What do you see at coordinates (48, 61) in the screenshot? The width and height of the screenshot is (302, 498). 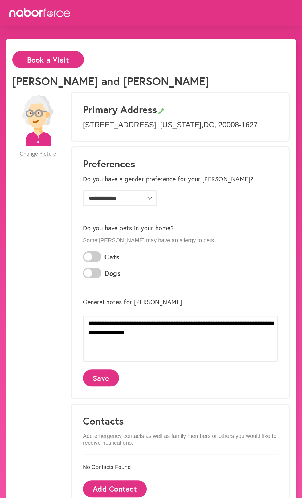 I see `a: Book a Visit` at bounding box center [48, 61].